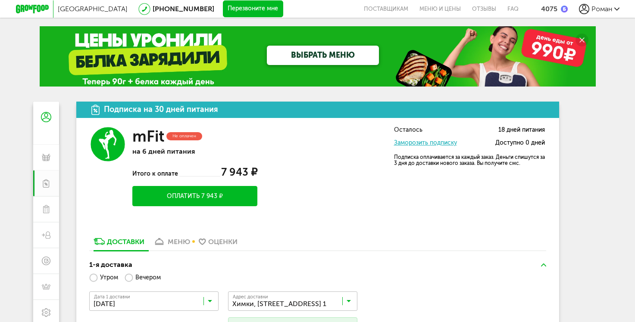 The width and height of the screenshot is (635, 322). Describe the element at coordinates (143, 278) in the screenshot. I see `label: Вечером` at that location.